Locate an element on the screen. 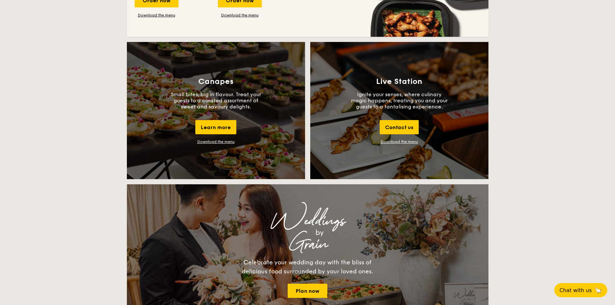  span: Chat with us is located at coordinates (575, 290).